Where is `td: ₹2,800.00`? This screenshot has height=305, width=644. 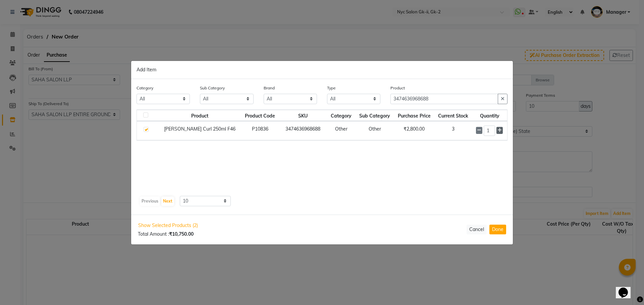
td: ₹2,800.00 is located at coordinates (414, 131).